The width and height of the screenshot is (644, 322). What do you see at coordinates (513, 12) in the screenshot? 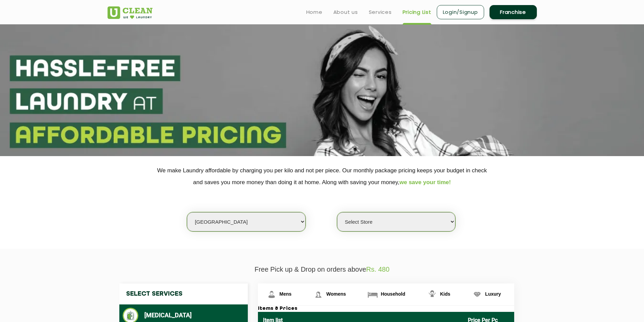
I see `a: Franchise` at bounding box center [513, 12].